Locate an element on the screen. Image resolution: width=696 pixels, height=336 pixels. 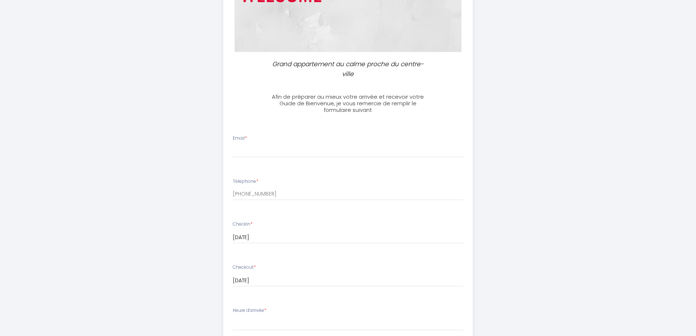
label: Checkout is located at coordinates (244, 267).